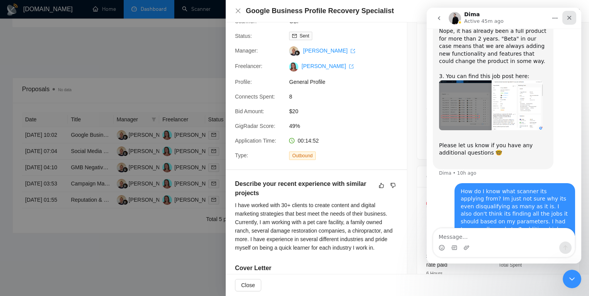 This screenshot has height=296, width=589. What do you see at coordinates (128, 10) in the screenshot?
I see `button: Home` at bounding box center [128, 10].